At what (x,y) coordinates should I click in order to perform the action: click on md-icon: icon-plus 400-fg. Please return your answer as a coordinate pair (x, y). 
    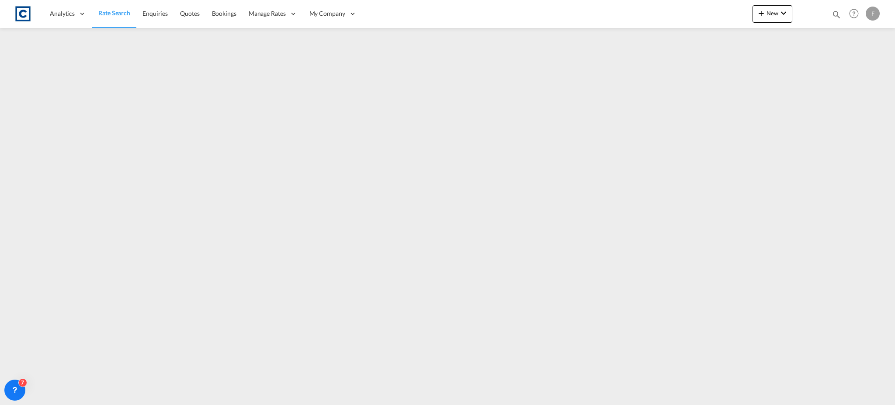
    Looking at the image, I should click on (761, 13).